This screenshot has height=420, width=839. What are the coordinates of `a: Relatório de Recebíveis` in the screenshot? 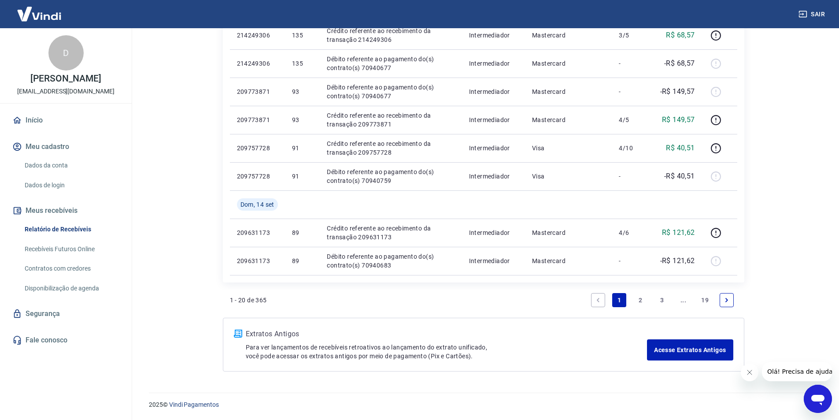 It's located at (71, 229).